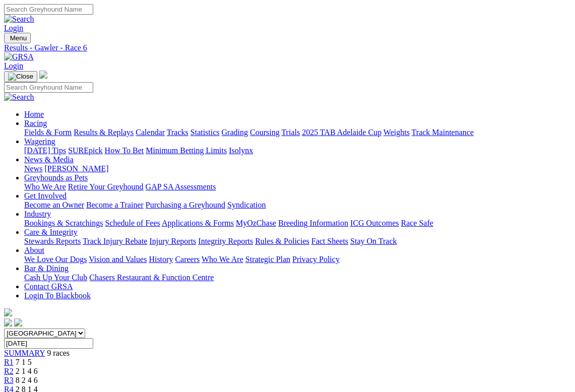  Describe the element at coordinates (40, 141) in the screenshot. I see `a: Wagering` at that location.